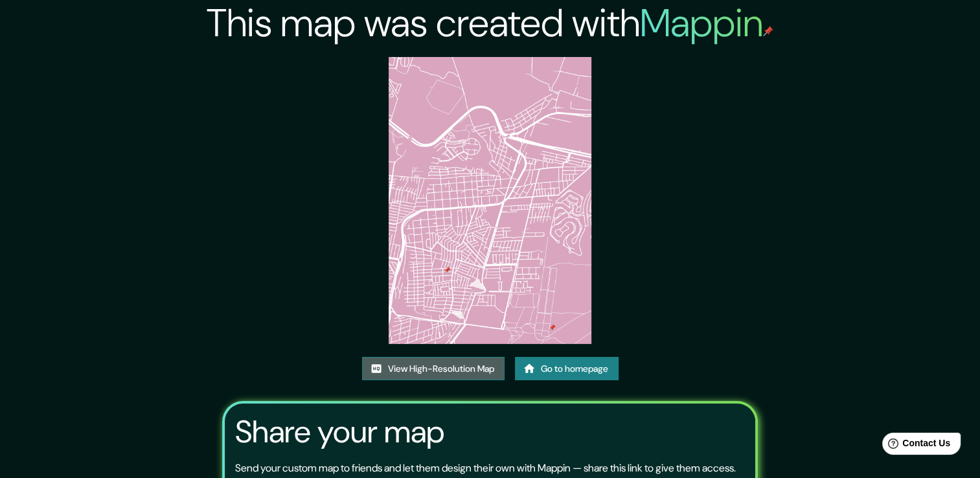 Image resolution: width=980 pixels, height=478 pixels. I want to click on p: Send your custom map to friends and let them design their own with Mappin — share this link to gi..., so click(485, 468).